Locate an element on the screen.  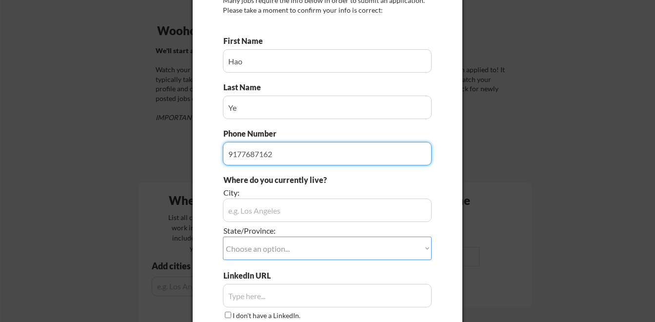
div: City: is located at coordinates (300, 193).